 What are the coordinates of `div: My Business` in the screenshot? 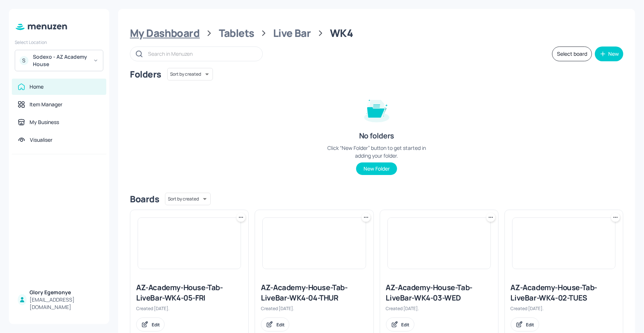 It's located at (44, 122).